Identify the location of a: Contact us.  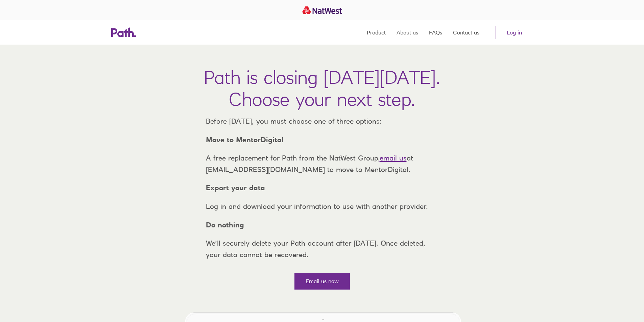
(466, 32).